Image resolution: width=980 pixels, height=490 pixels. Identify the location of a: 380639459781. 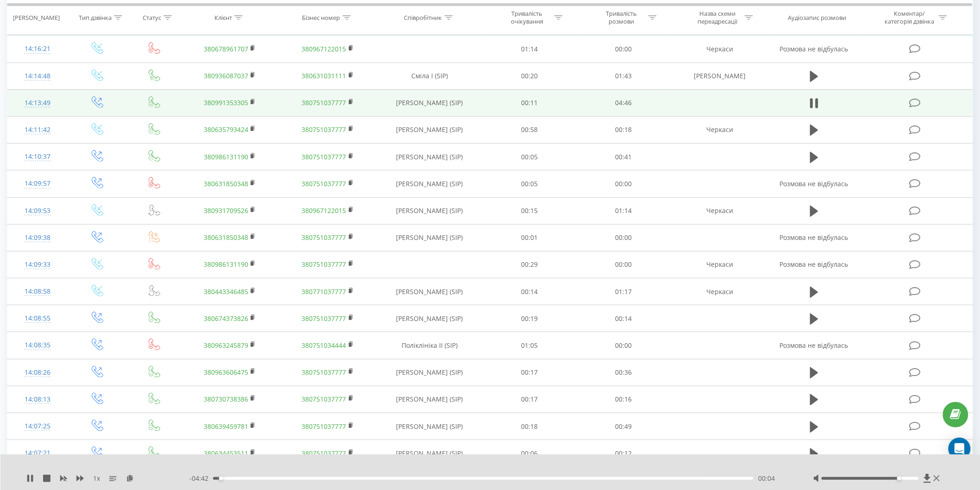
(226, 426).